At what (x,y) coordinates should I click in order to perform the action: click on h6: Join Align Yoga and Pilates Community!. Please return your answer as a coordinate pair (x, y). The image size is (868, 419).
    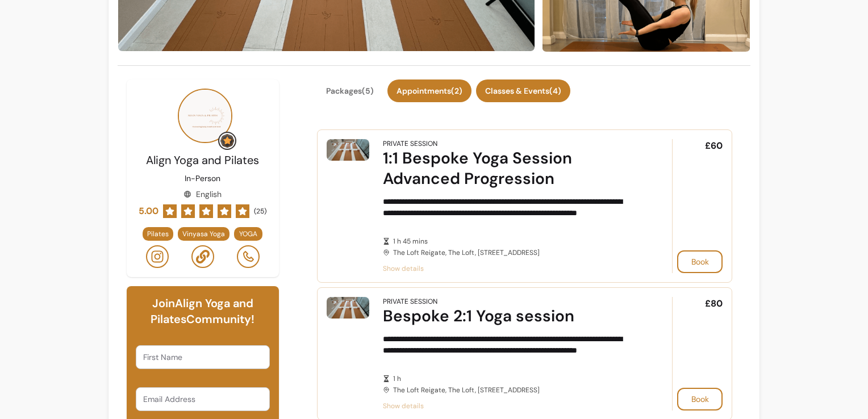
    Looking at the image, I should click on (202, 312).